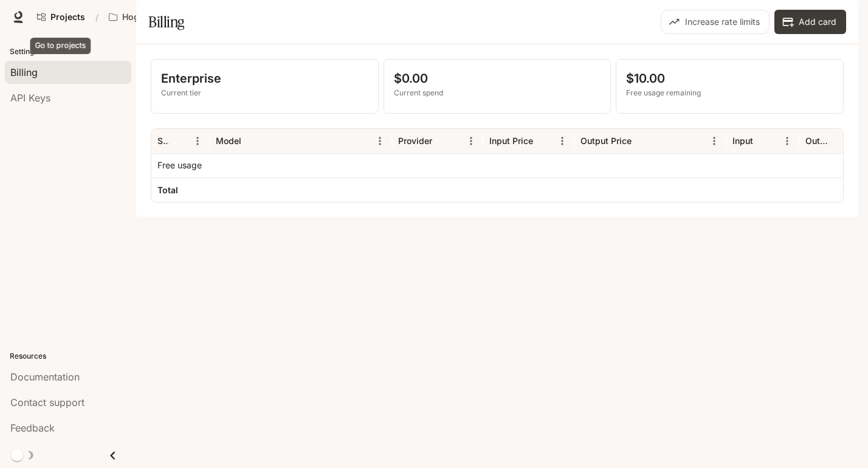 The width and height of the screenshot is (868, 468). I want to click on p: Current tier, so click(264, 93).